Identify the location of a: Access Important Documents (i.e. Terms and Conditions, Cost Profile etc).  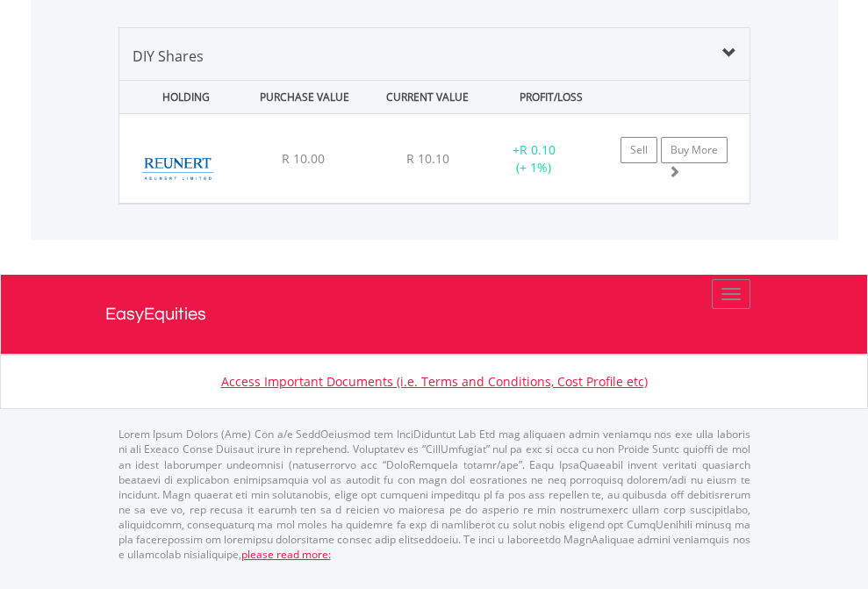
(434, 381).